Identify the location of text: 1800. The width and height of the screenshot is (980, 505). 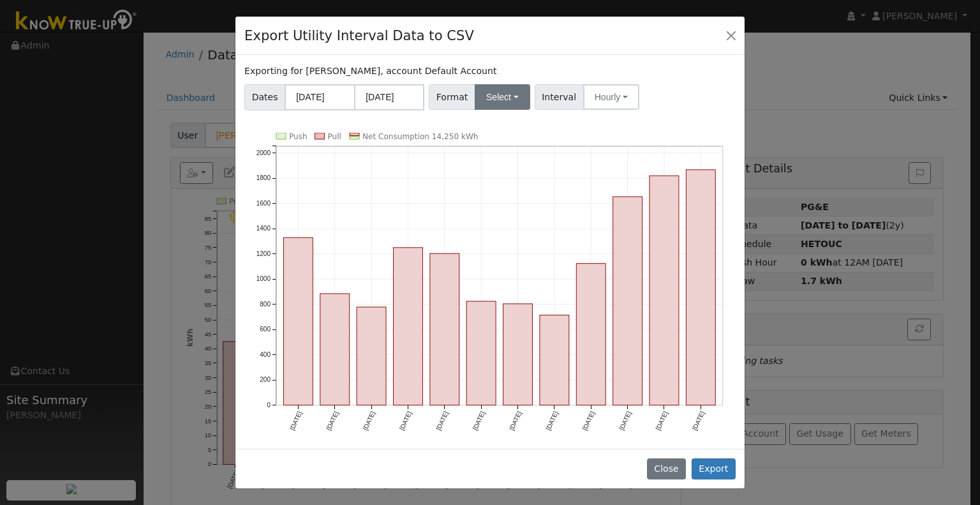
(263, 177).